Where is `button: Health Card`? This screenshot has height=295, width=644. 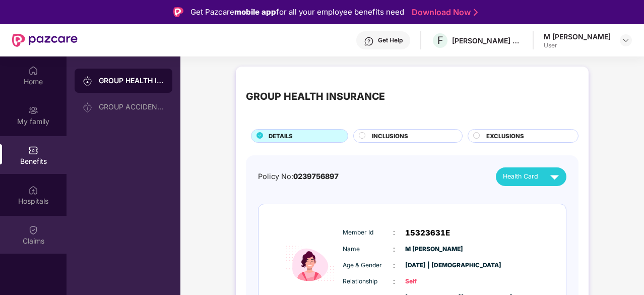
button: Health Card is located at coordinates (532, 176).